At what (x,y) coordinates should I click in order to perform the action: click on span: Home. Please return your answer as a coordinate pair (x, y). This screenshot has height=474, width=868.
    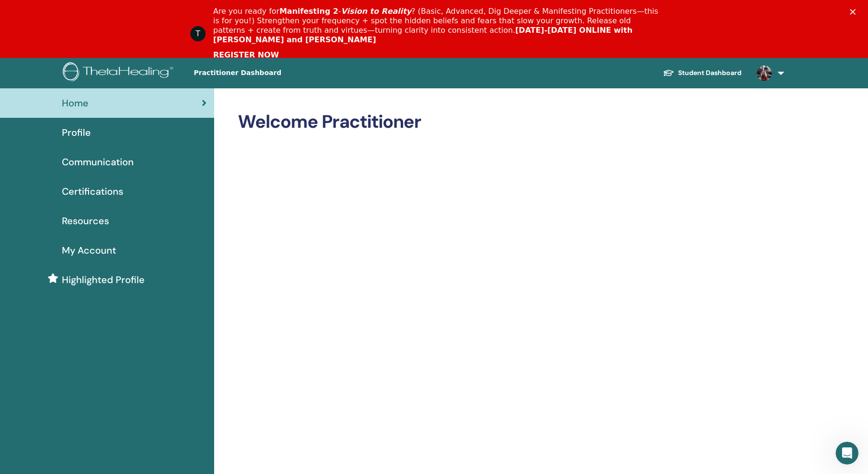
    Looking at the image, I should click on (75, 103).